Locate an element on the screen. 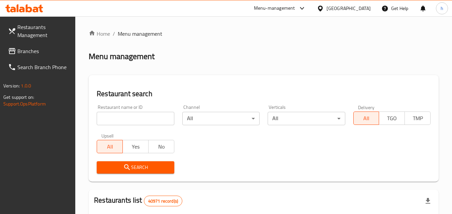 This screenshot has width=452, height=214. span: Search is located at coordinates (135, 168).